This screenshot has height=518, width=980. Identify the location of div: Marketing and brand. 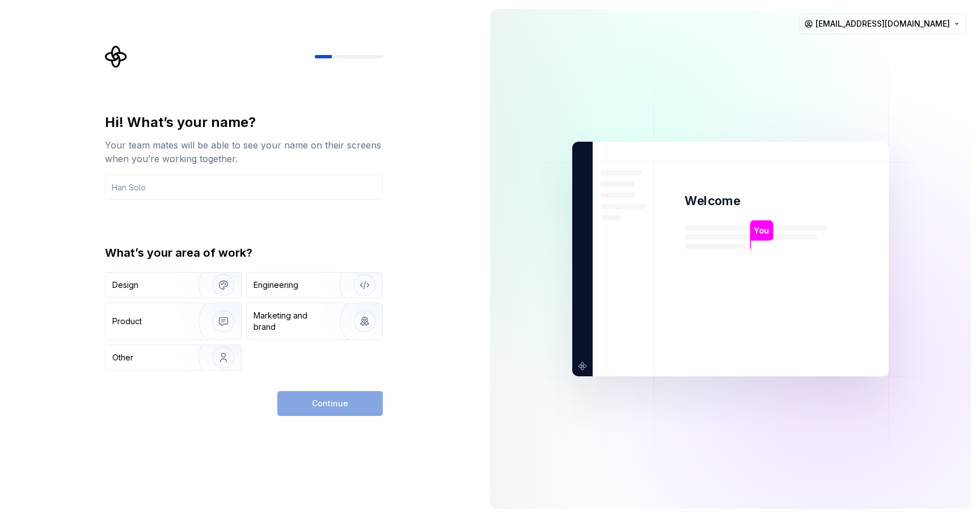
(291, 321).